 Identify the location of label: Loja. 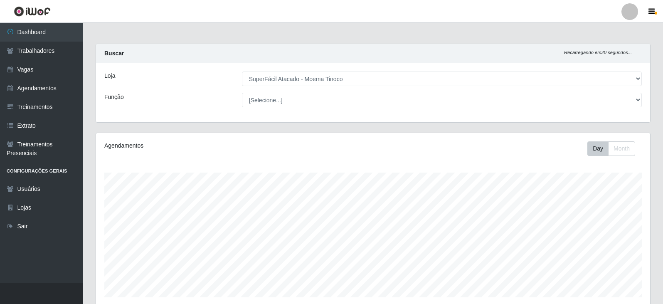
(110, 76).